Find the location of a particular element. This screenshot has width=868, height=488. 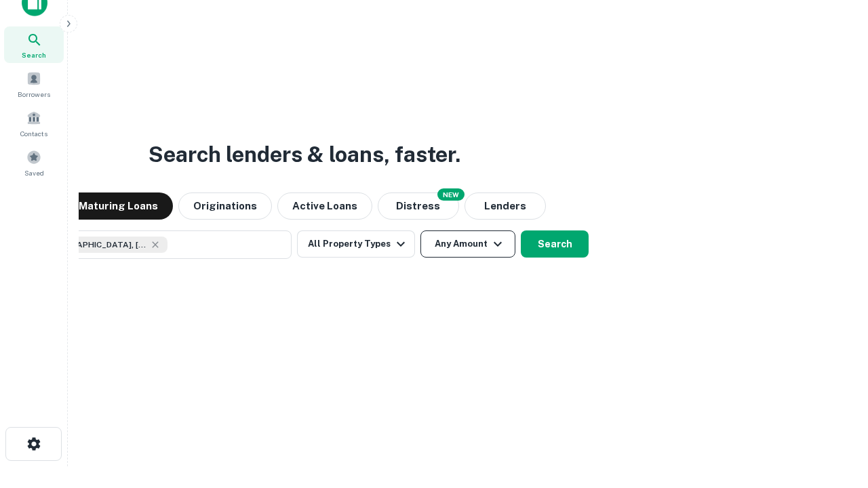

button: Originations is located at coordinates (225, 206).